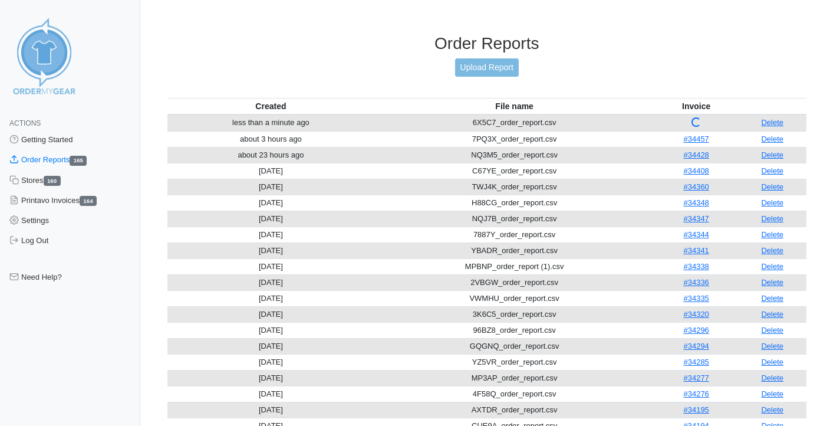 This screenshot has width=840, height=426. What do you see at coordinates (695, 377) in the screenshot?
I see `a: #34277` at bounding box center [695, 377].